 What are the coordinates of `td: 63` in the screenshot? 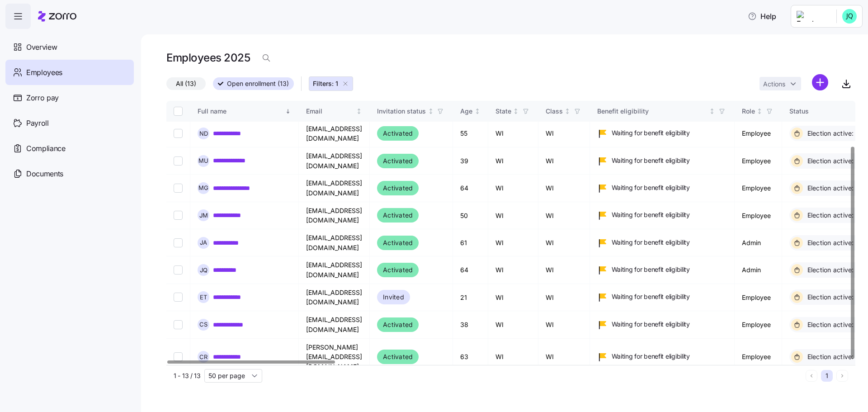 It's located at (470, 357).